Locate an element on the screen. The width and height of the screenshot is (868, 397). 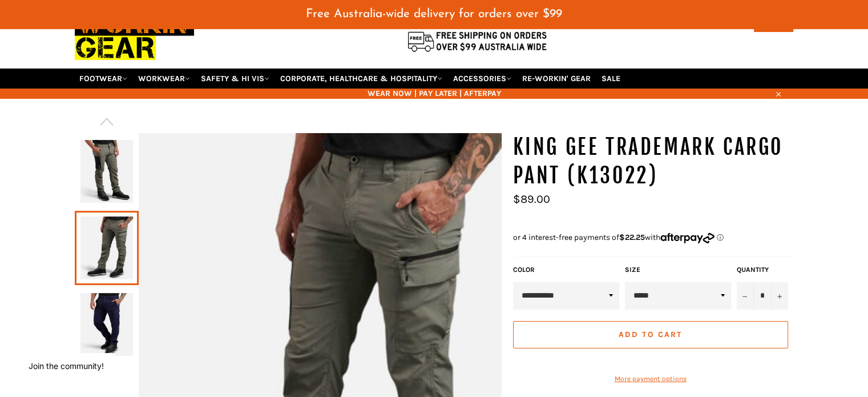
span: WEAR NOW | PAY LATER | AFTERPAY is located at coordinates (434, 93).